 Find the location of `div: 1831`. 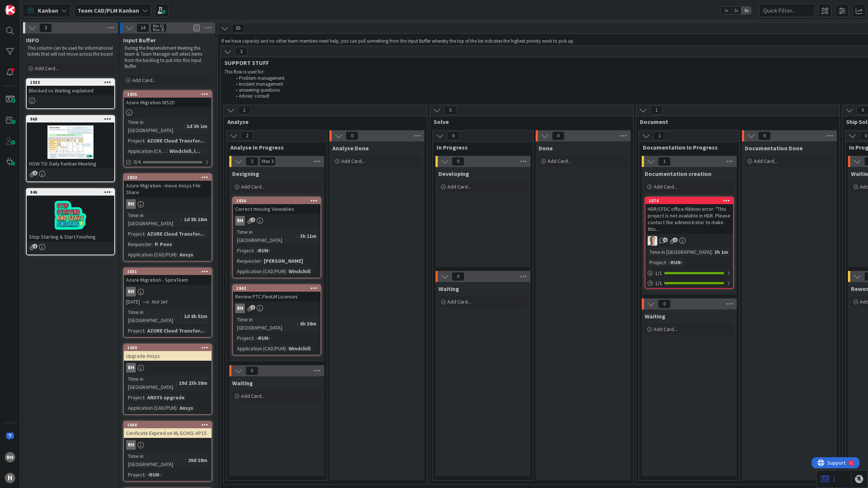

div: 1831 is located at coordinates (169, 272).